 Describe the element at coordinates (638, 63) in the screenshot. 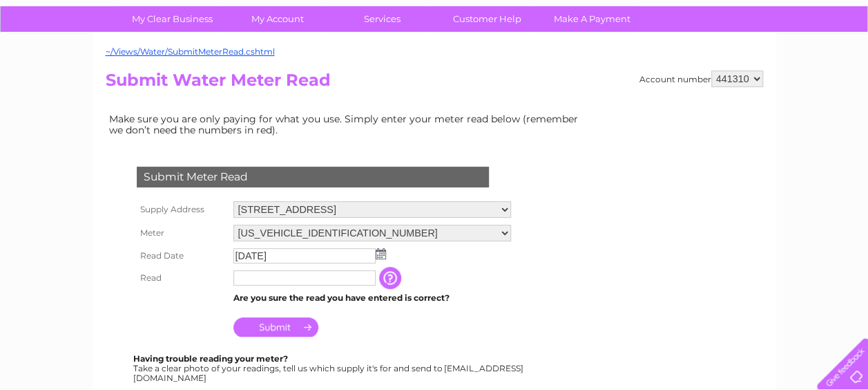

I see `a: Water` at that location.